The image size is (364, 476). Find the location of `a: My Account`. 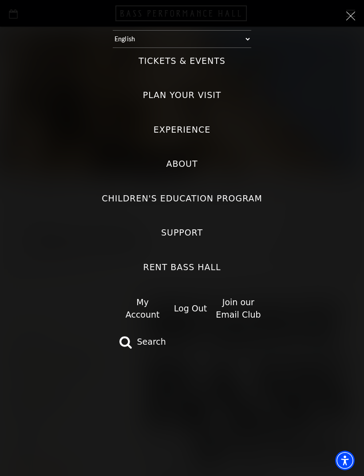

a: My Account is located at coordinates (143, 309).